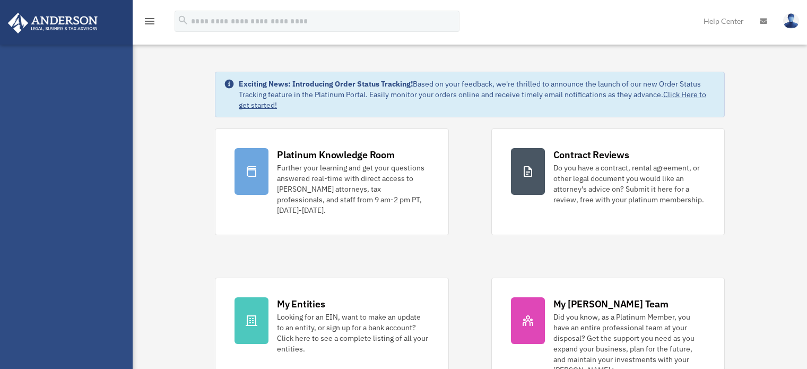 The image size is (807, 369). I want to click on div: Platinum Knowledge Room, so click(336, 154).